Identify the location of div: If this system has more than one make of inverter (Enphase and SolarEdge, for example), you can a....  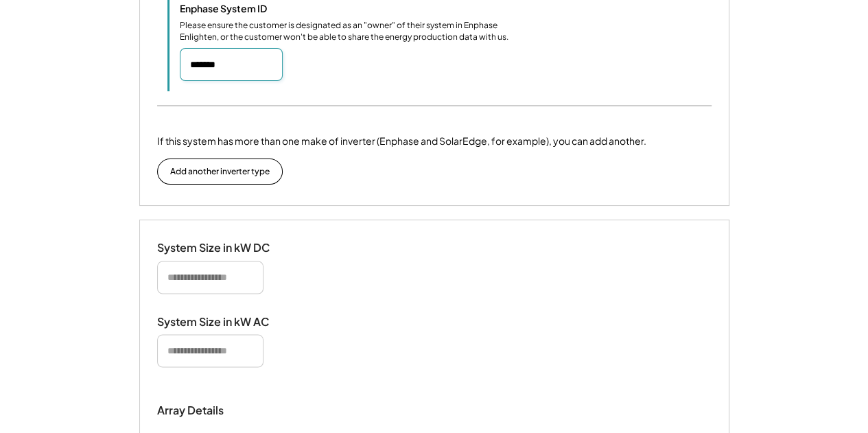
(401, 141).